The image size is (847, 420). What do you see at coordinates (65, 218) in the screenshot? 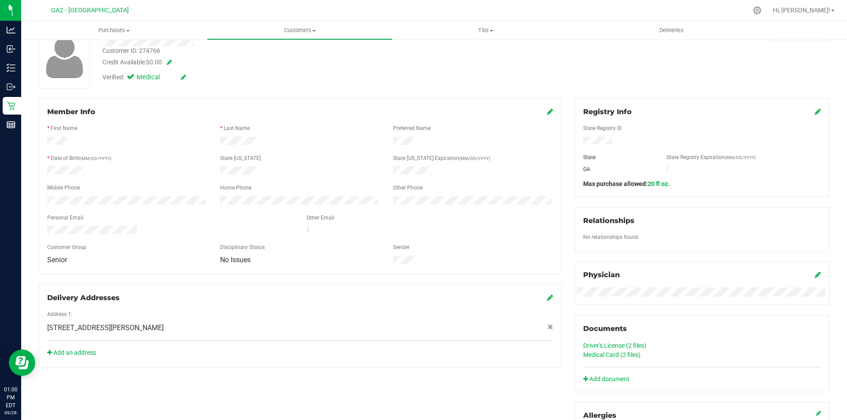
I see `label: Personal Email` at bounding box center [65, 218].